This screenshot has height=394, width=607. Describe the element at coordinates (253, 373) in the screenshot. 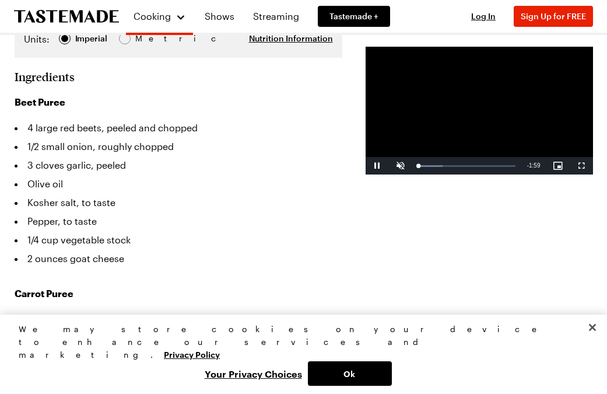

I see `button: Your Privacy Choices` at that location.